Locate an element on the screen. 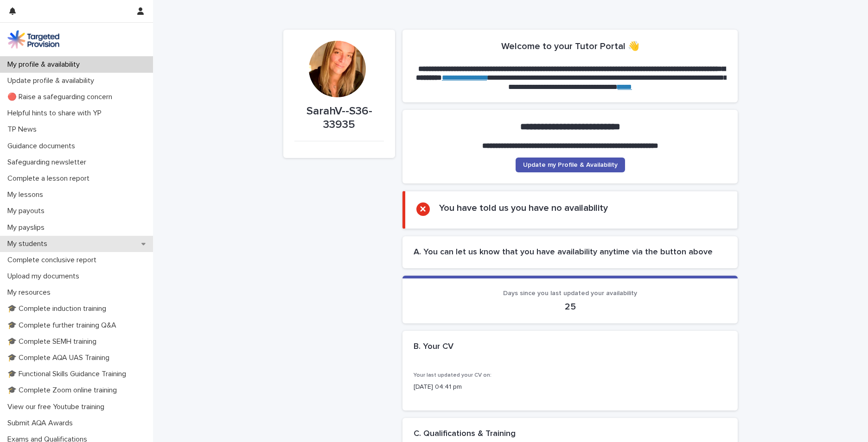 This screenshot has height=442, width=868. p: 🎓 Complete SEMH training is located at coordinates (54, 342).